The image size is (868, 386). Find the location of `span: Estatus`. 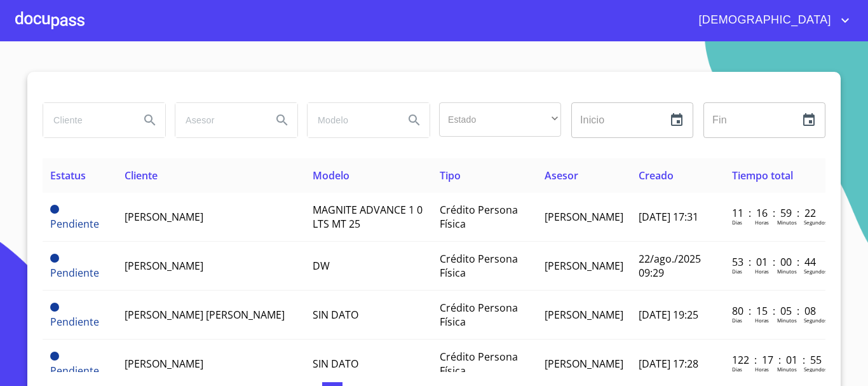

span: Estatus is located at coordinates (68, 175).